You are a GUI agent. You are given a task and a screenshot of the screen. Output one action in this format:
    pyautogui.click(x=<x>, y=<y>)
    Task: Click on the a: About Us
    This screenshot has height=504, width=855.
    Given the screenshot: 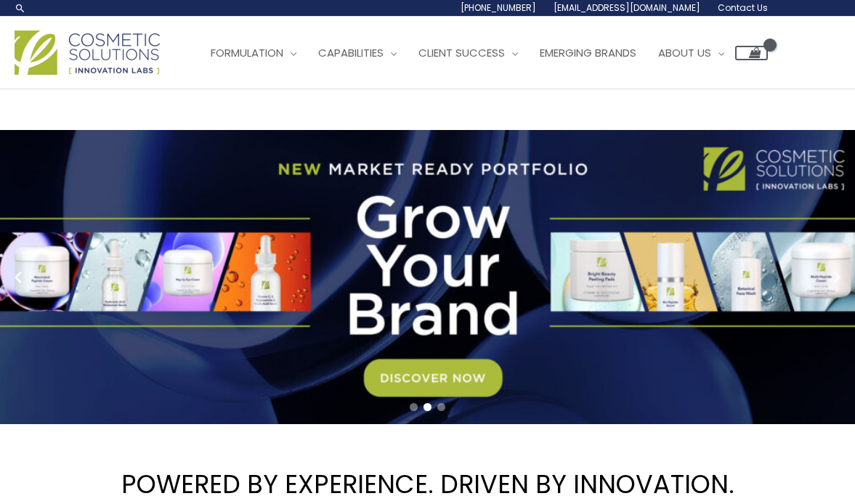 What is the action you would take?
    pyautogui.click(x=691, y=53)
    